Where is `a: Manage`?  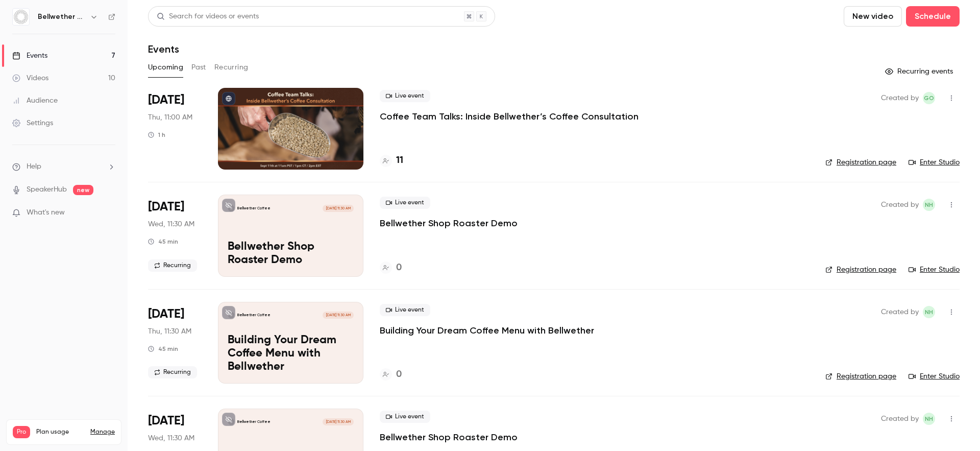 a: Manage is located at coordinates (102, 432).